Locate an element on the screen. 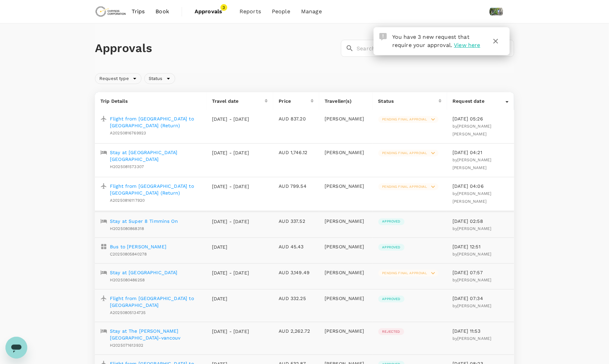 The width and height of the screenshot is (609, 364). span: H2025081573307 is located at coordinates (127, 167).